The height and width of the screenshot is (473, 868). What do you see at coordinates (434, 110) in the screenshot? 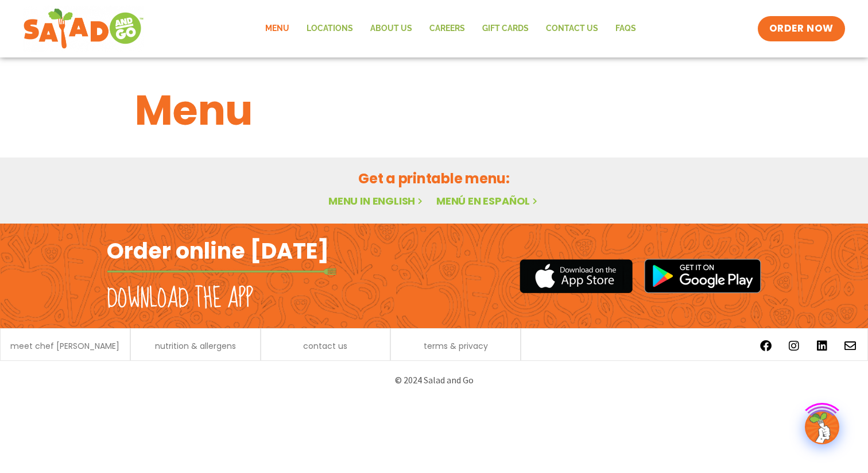
I see `h1: Menu` at bounding box center [434, 110].